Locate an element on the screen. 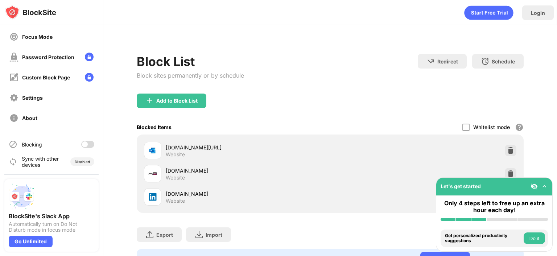 The height and width of the screenshot is (256, 557). img: password-protection-off.svg is located at coordinates (14, 57).